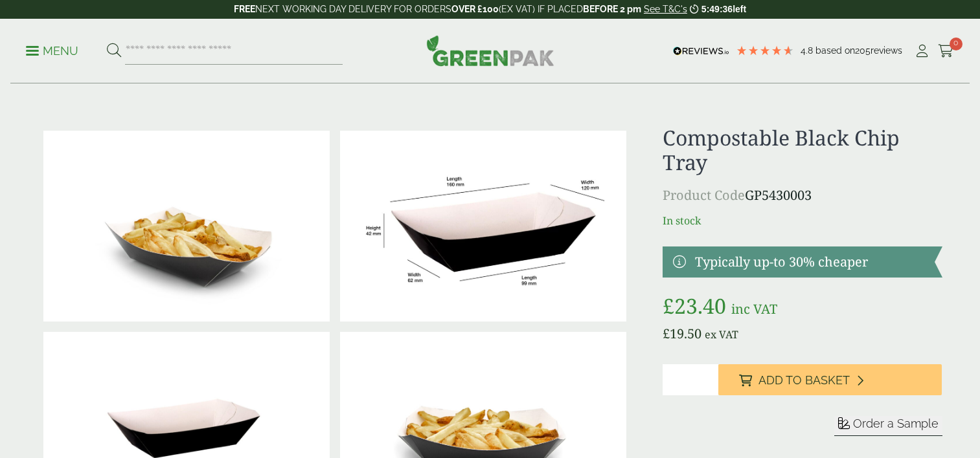 Image resolution: width=980 pixels, height=458 pixels. I want to click on i: Cart, so click(946, 51).